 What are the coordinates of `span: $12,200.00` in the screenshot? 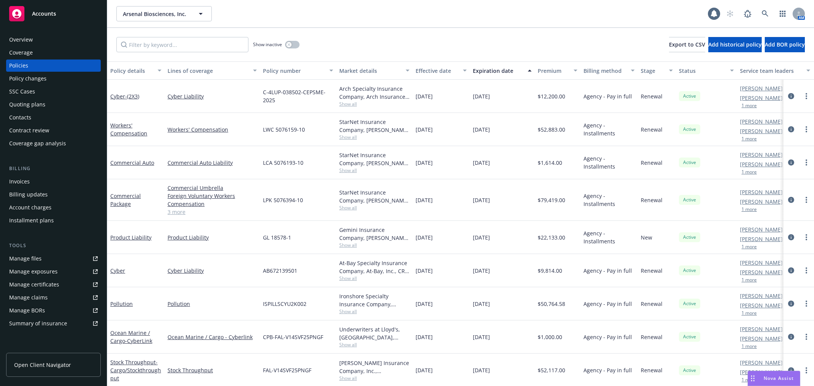 It's located at (552, 96).